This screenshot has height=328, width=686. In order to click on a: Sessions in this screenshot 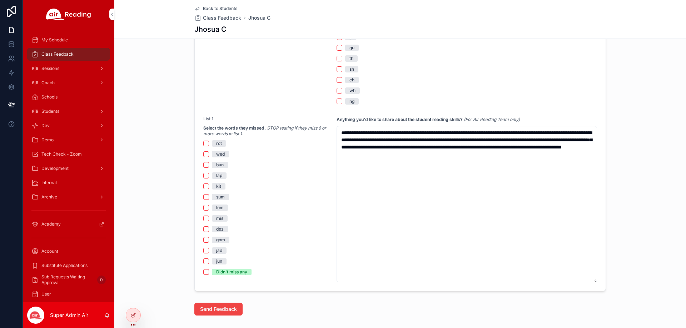, I will do `click(69, 69)`.